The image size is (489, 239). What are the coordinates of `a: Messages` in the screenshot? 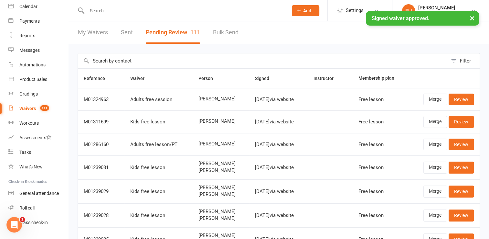 It's located at (38, 50).